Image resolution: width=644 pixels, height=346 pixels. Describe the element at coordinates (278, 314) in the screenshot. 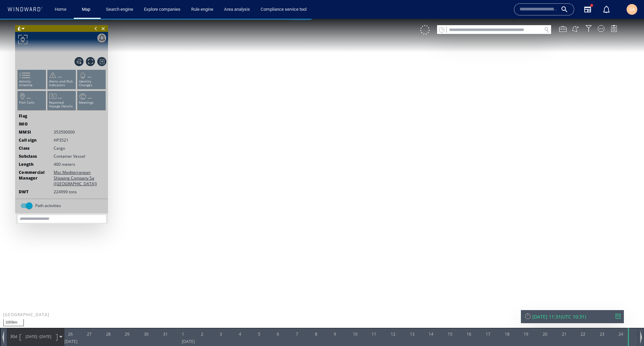

I see `div: 6` at that location.